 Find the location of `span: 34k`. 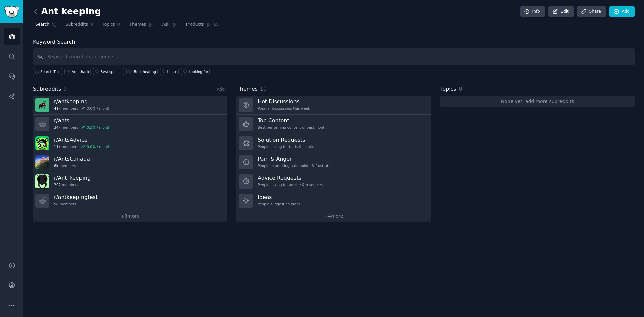

span: 34k is located at coordinates (57, 128).